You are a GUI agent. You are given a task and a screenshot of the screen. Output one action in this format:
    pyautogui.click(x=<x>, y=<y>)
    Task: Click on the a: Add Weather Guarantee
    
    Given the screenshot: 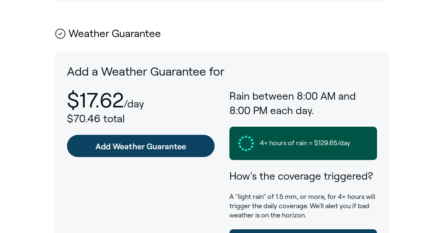 What is the action you would take?
    pyautogui.click(x=141, y=146)
    